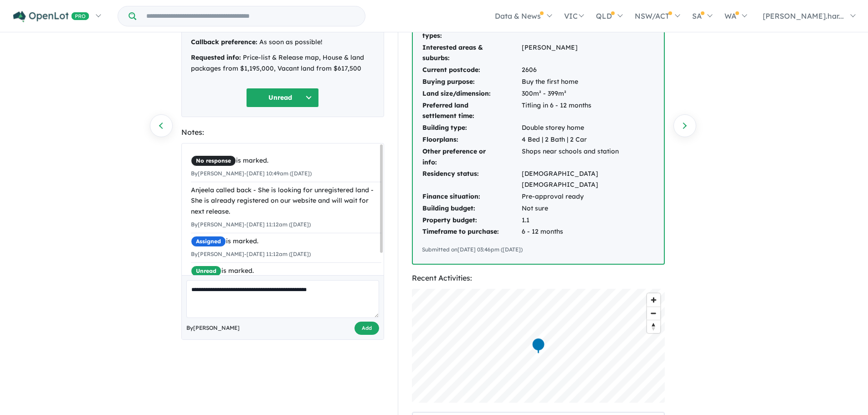 This screenshot has width=868, height=415. Describe the element at coordinates (472, 232) in the screenshot. I see `td: Timeframe to purchase:` at that location.